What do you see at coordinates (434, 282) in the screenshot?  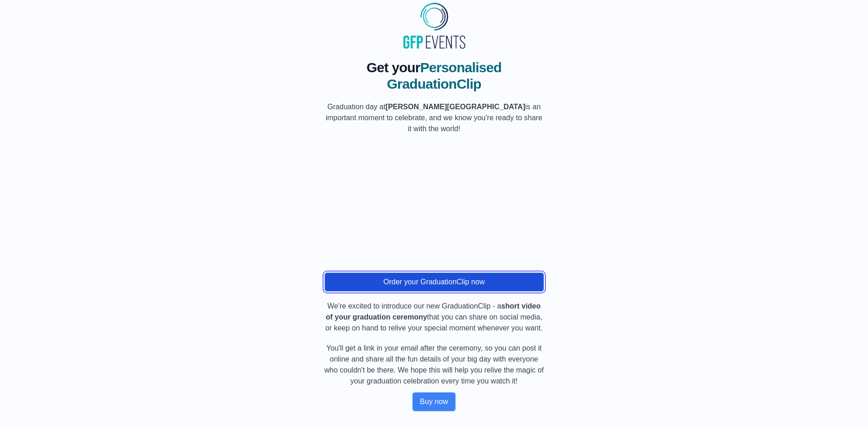 I see `button: Order your GraduationClip now` at bounding box center [434, 282].